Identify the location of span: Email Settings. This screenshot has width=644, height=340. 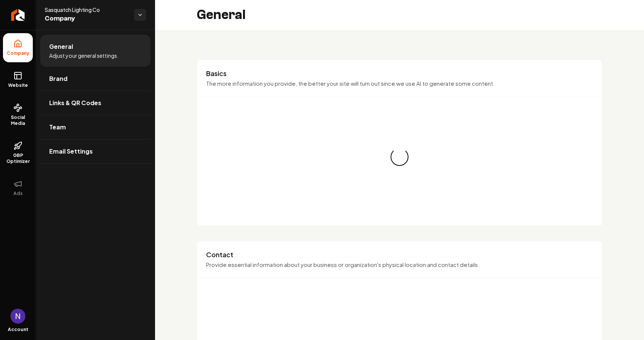
(71, 152).